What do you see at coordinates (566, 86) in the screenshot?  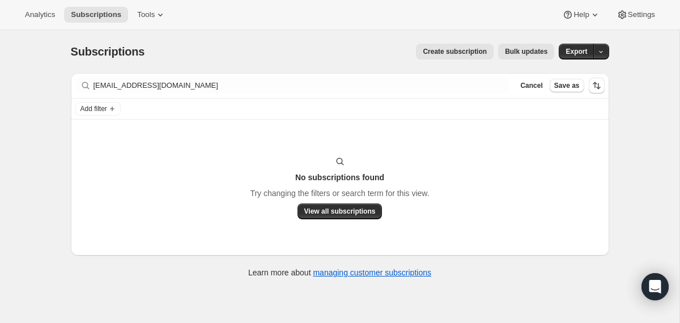 I see `span: Save as` at bounding box center [566, 86].